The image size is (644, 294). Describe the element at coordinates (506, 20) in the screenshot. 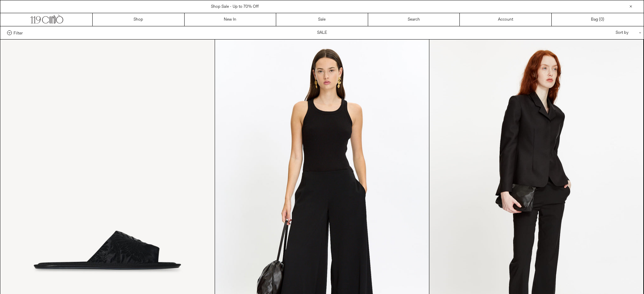

I see `a: Account` at that location.